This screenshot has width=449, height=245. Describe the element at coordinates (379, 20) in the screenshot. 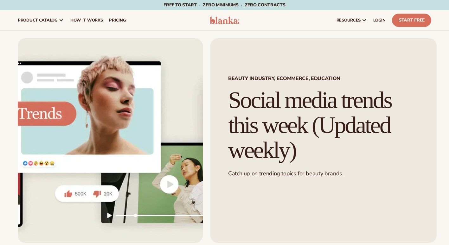

I see `span: LOGIN` at that location.